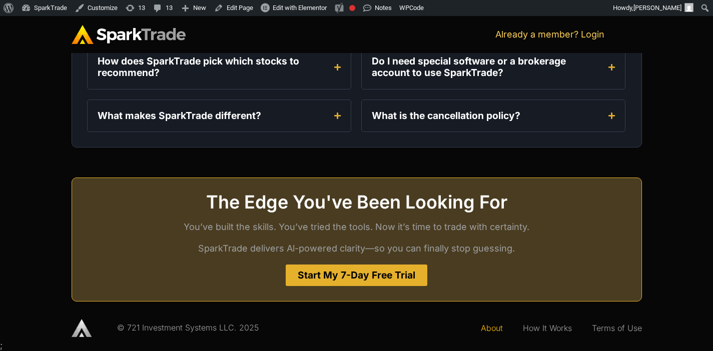 The width and height of the screenshot is (713, 351). What do you see at coordinates (357, 227) in the screenshot?
I see `p: You’ve built the skills. You’ve tried the tools. Now it’s time to trade with certainty.` at bounding box center [357, 227].